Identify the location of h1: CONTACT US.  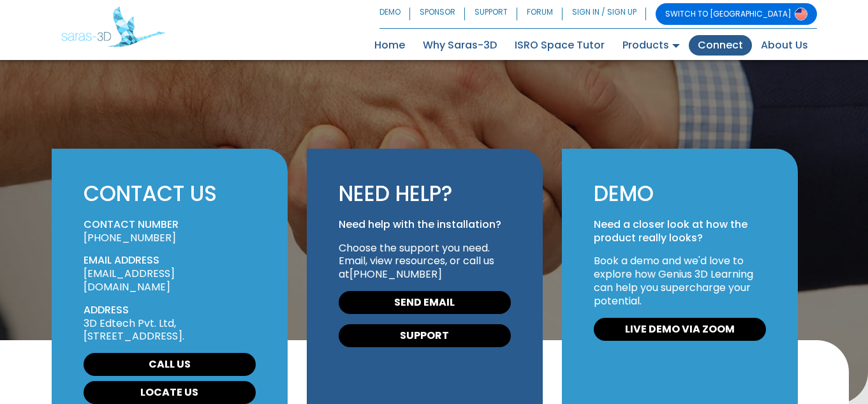
(170, 193).